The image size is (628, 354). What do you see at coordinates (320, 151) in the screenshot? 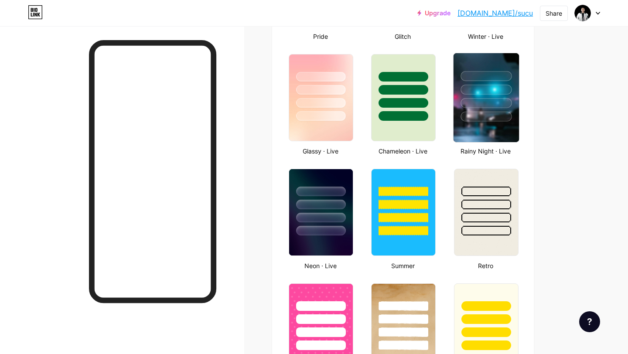
I see `div: Glassy · Live` at bounding box center [320, 151].